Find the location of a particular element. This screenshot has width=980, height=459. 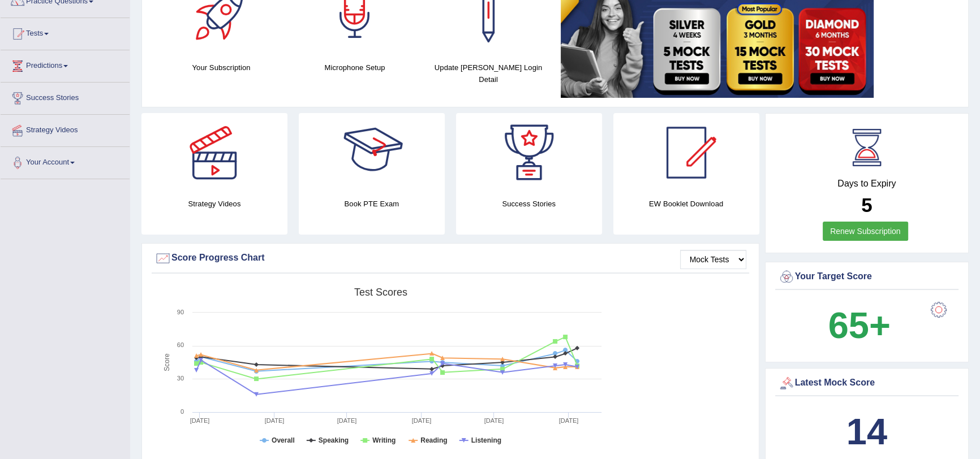

b: 5 is located at coordinates (866, 205).